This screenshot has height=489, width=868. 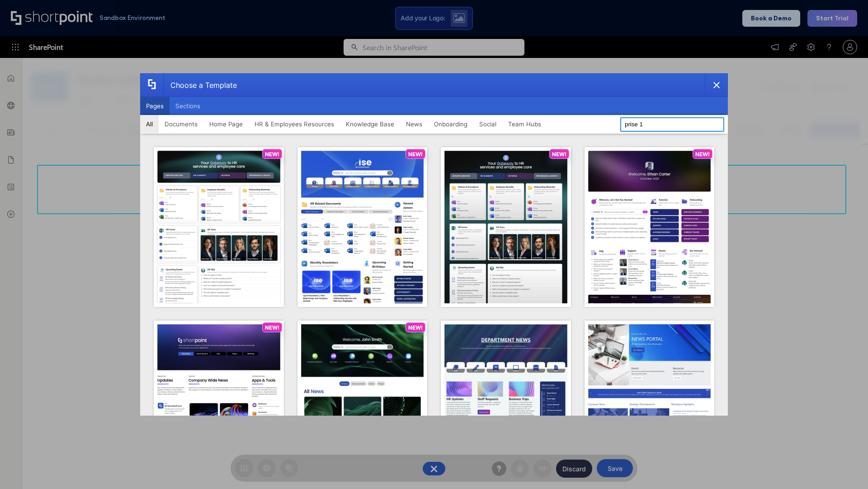 I want to click on input: Search, so click(x=672, y=125).